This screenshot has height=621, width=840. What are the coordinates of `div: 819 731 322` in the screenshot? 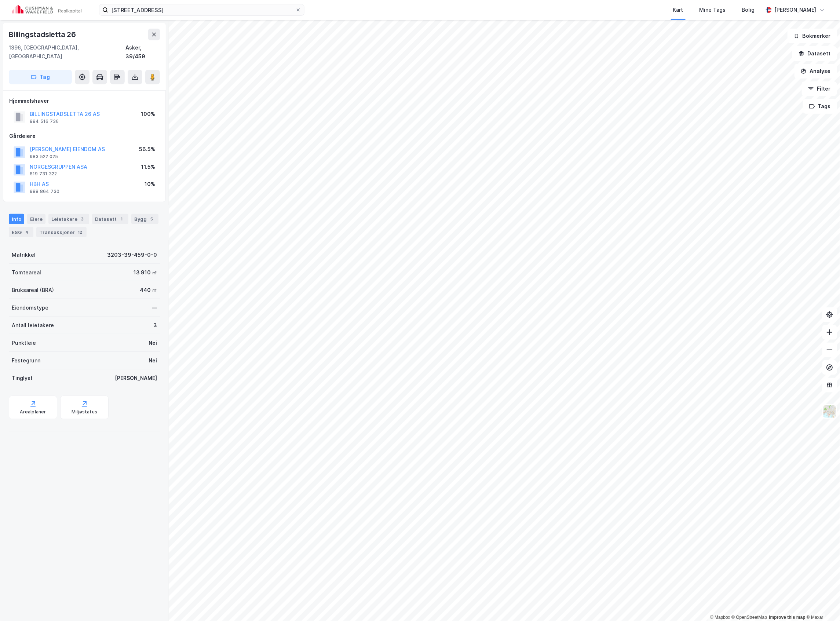 It's located at (43, 174).